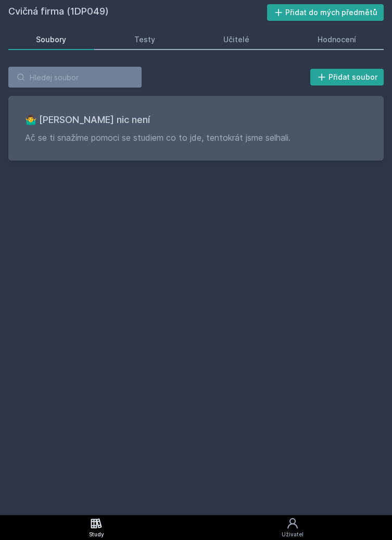  Describe the element at coordinates (145, 40) in the screenshot. I see `div: Testy` at that location.